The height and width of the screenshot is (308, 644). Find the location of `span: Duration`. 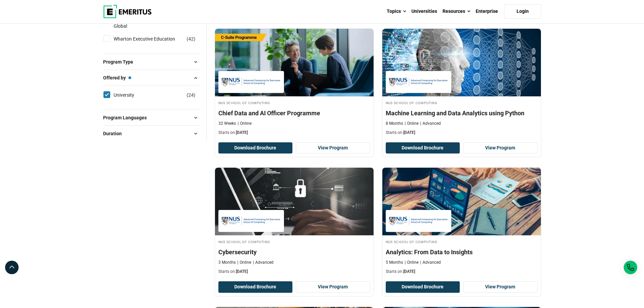

span: Duration is located at coordinates (115, 134).